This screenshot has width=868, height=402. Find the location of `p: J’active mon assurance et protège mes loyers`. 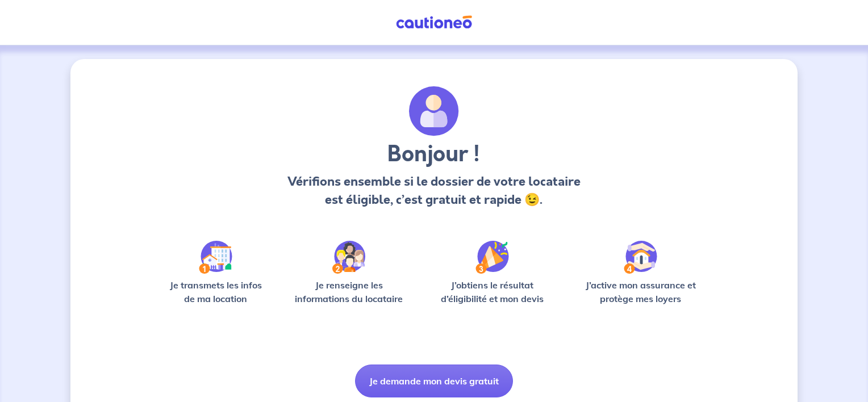

p: J’active mon assurance et protège mes loyers is located at coordinates (641, 292).